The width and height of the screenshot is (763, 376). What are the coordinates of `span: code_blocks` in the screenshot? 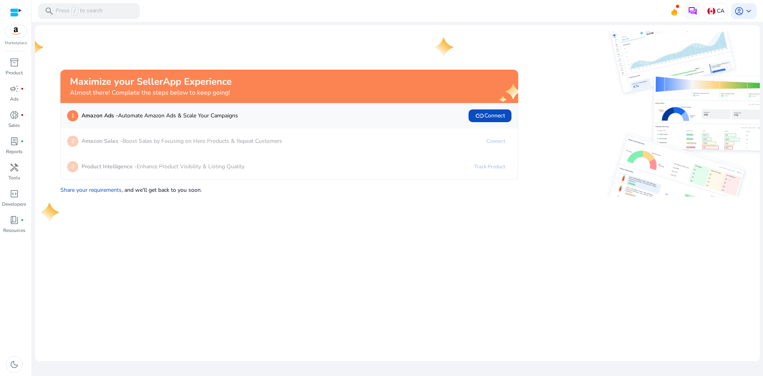 It's located at (14, 194).